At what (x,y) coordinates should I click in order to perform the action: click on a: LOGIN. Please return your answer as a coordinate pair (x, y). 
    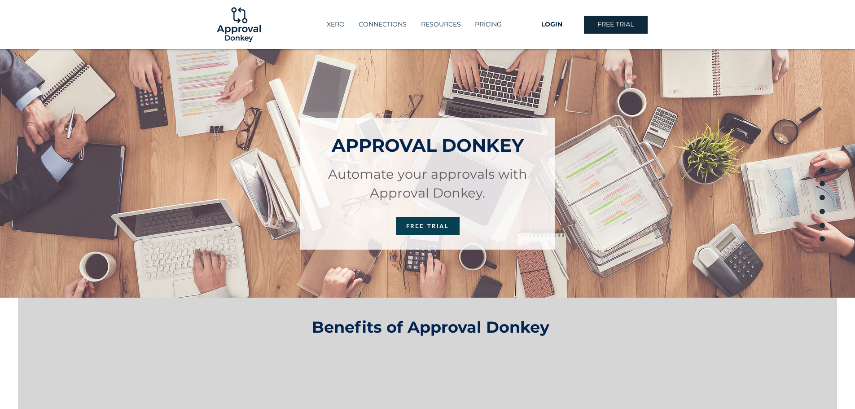
    Looking at the image, I should click on (552, 25).